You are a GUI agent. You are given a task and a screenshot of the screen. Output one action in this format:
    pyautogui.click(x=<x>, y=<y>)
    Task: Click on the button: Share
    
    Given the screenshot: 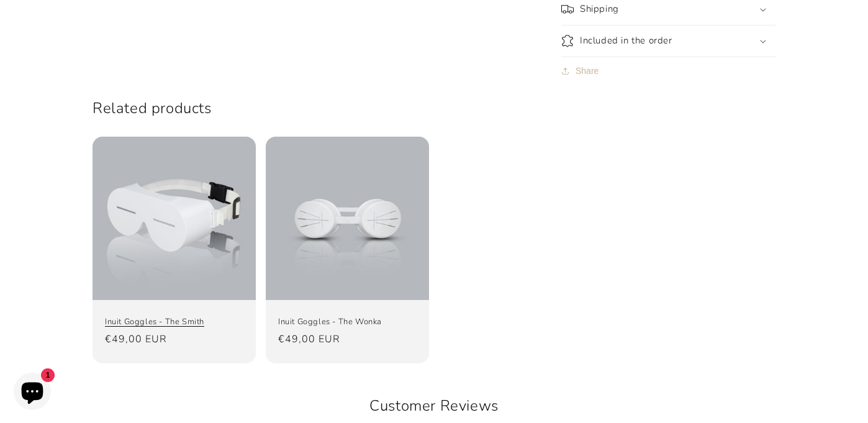 What is the action you would take?
    pyautogui.click(x=582, y=71)
    